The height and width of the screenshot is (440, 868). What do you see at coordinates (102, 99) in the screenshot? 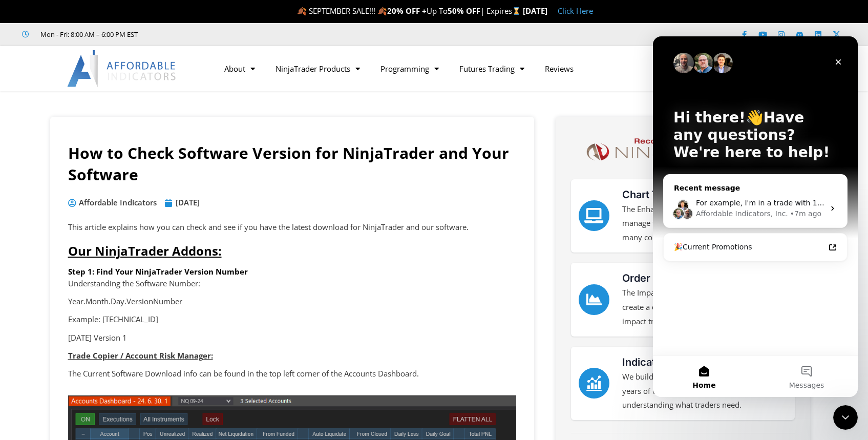
I see `p: Hi there!👋Have any questions? We're here to help!` at bounding box center [102, 99].